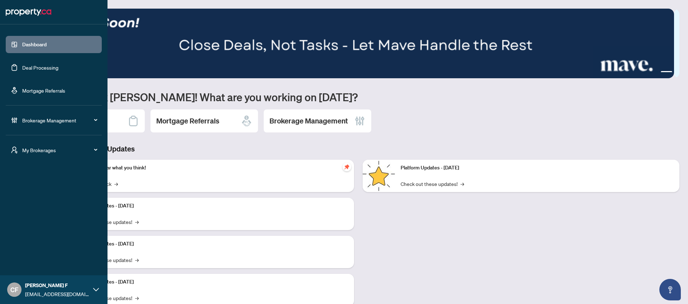 This screenshot has width=688, height=304. What do you see at coordinates (44, 90) in the screenshot?
I see `a: Mortgage Referrals` at bounding box center [44, 90].